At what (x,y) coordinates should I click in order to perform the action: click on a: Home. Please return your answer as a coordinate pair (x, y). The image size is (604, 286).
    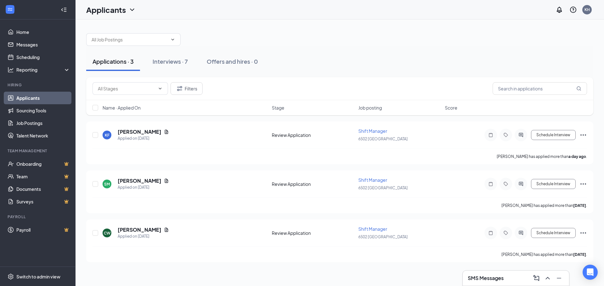
    Looking at the image, I should click on (43, 32).